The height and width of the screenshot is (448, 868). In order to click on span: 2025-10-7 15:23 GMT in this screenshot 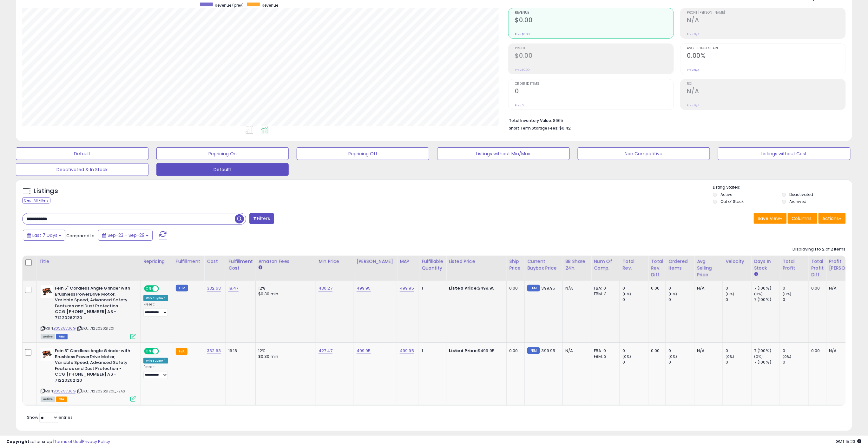, I will do `click(849, 441)`.